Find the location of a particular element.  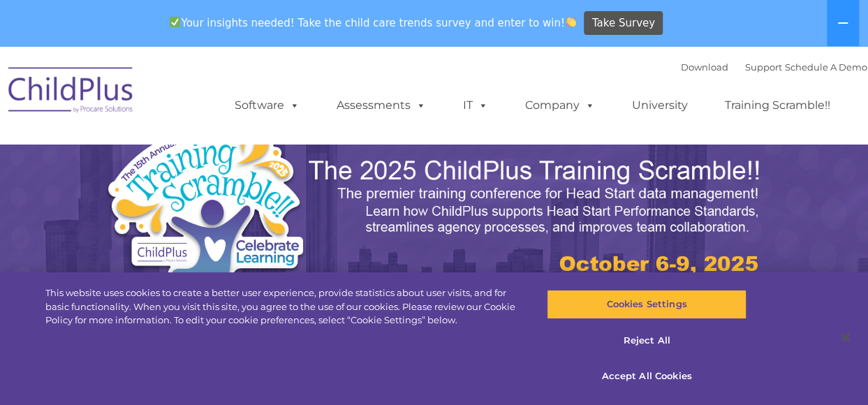

a: Download is located at coordinates (704, 67).